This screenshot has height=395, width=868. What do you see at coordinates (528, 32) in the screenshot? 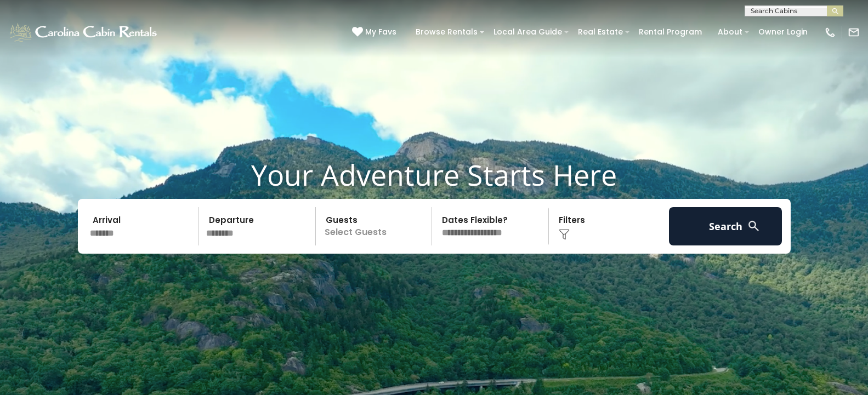
I see `a: Local Area Guide` at bounding box center [528, 32].